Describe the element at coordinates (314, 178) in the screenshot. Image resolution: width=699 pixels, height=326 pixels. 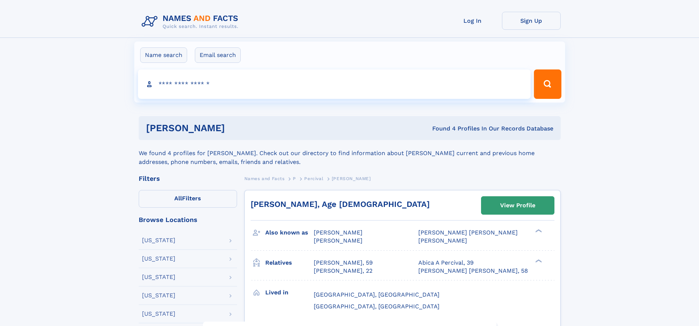
I see `span: Percival` at that location.